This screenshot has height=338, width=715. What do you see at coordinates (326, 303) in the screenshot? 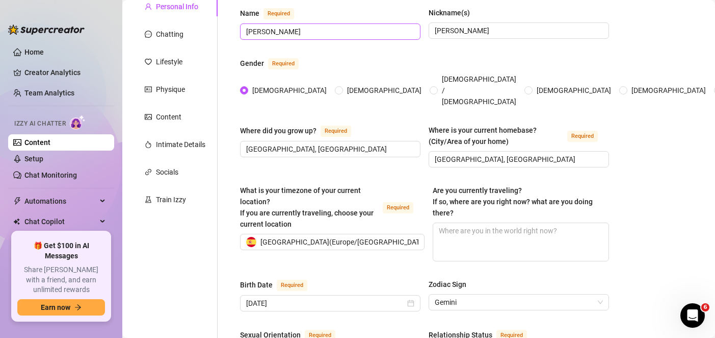
I see `input: Birth Date` at bounding box center [326, 303].